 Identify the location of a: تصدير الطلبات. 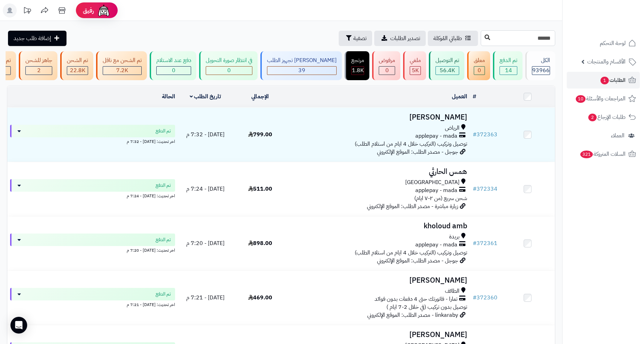
(400, 38).